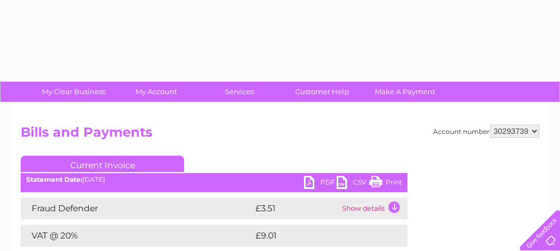 The height and width of the screenshot is (251, 560). Describe the element at coordinates (320, 184) in the screenshot. I see `a: PDF` at that location.